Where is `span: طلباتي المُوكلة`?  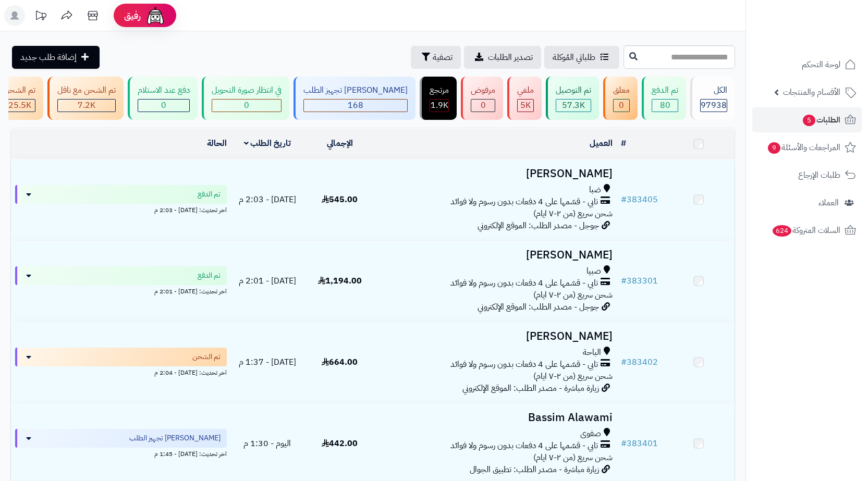
span: طلباتي المُوكلة is located at coordinates (575, 57).